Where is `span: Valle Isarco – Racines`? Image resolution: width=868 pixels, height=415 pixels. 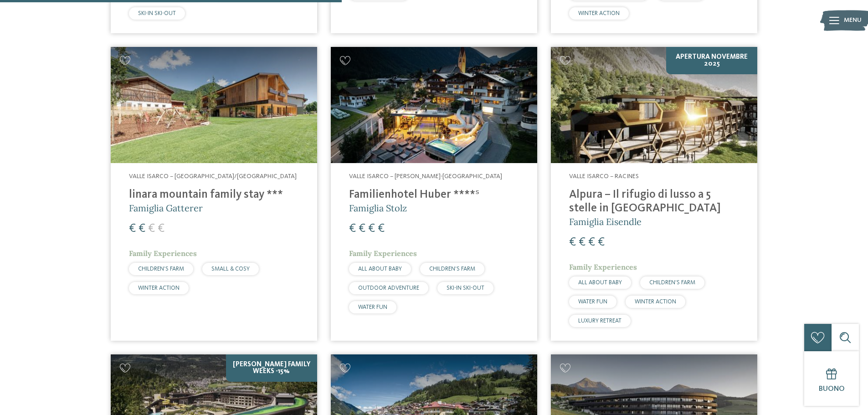 span: Valle Isarco – Racines is located at coordinates (604, 176).